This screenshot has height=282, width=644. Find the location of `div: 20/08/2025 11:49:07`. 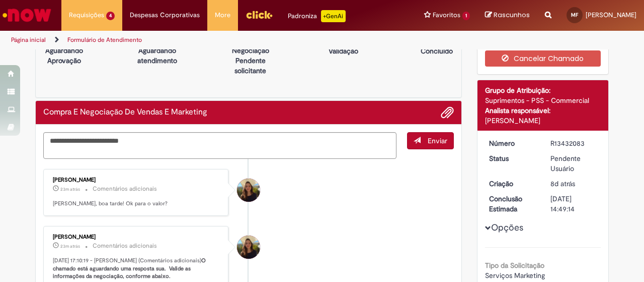

div: 20/08/2025 11:49:07 is located at coordinates (573, 183).